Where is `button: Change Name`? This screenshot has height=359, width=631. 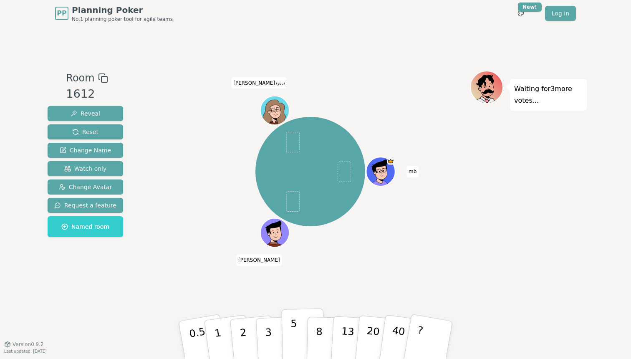
button: Change Name is located at coordinates (85, 150).